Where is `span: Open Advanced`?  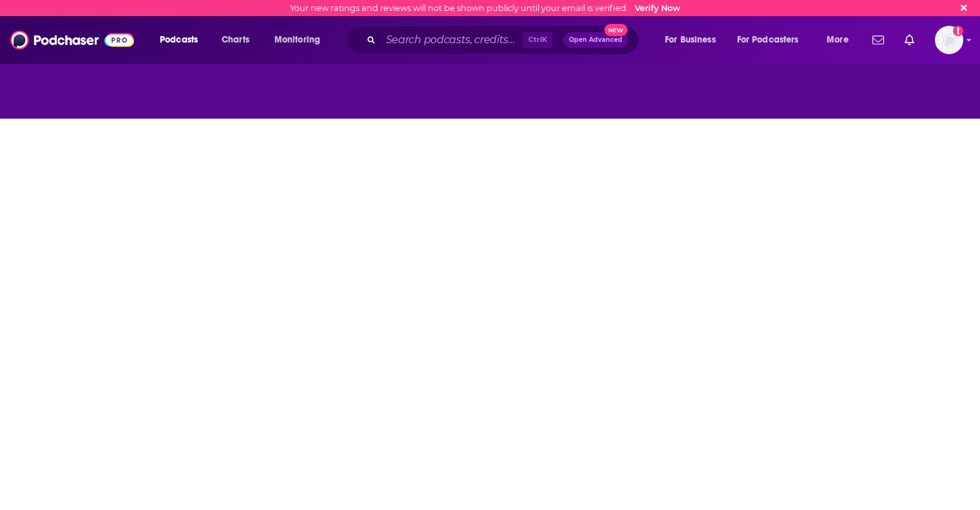 span: Open Advanced is located at coordinates (595, 40).